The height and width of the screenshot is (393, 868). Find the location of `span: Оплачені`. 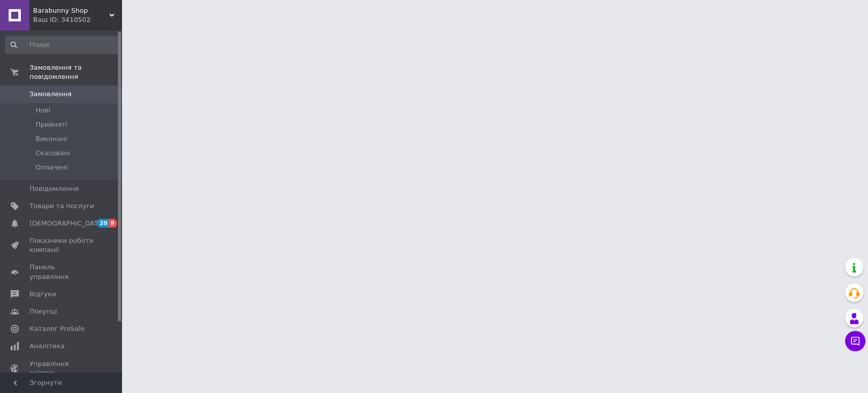

span: Оплачені is located at coordinates (52, 168).